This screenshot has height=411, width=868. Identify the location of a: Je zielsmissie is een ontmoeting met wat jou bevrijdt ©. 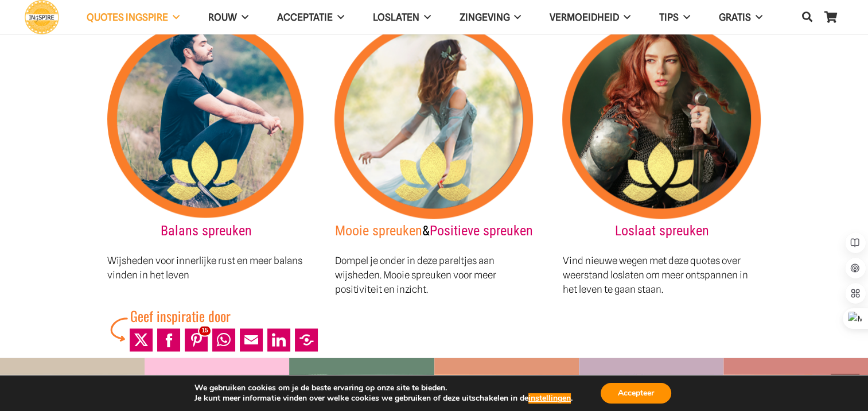
(217, 365).